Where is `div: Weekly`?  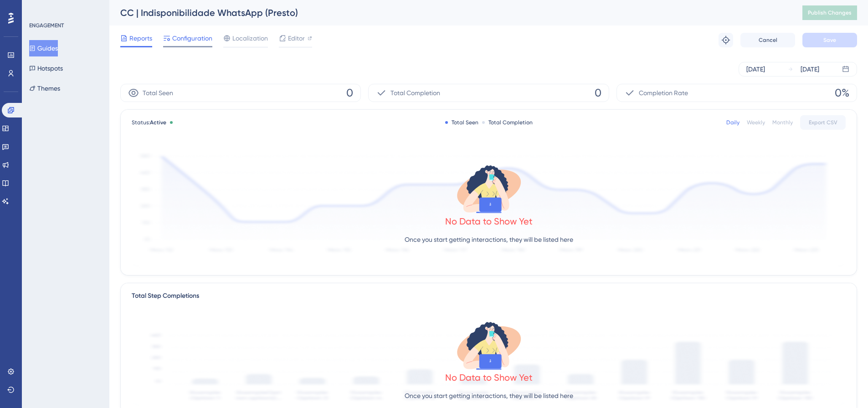 div: Weekly is located at coordinates (756, 122).